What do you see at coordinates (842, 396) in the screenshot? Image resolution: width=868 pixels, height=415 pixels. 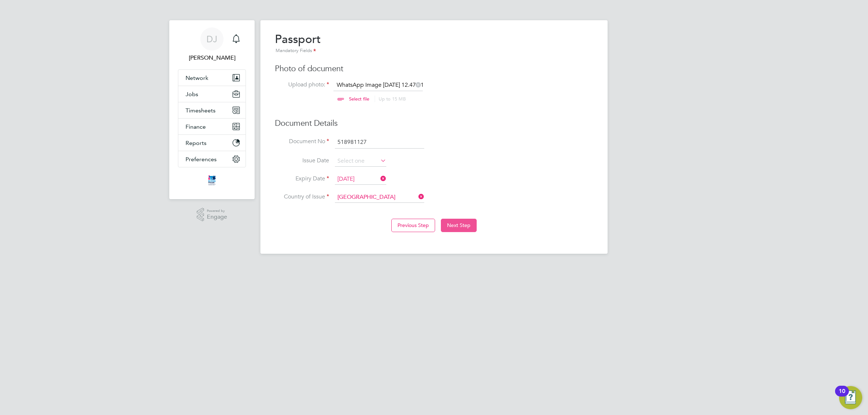 I see `div: 10` at bounding box center [842, 396].